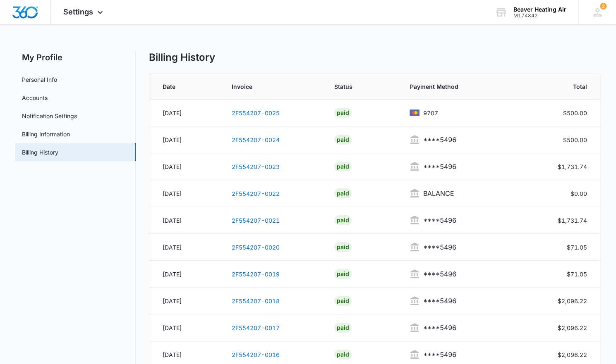 The height and width of the screenshot is (364, 616). What do you see at coordinates (40, 152) in the screenshot?
I see `a: Billing History` at bounding box center [40, 152].